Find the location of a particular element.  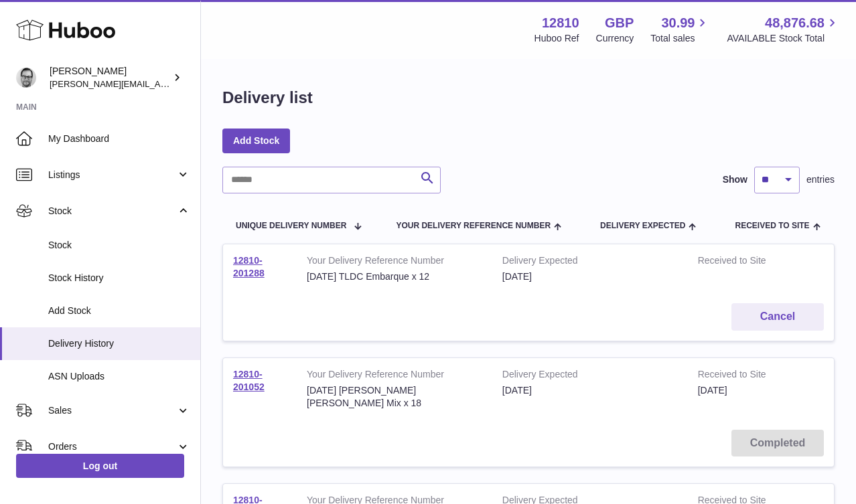

div: Huboo Ref is located at coordinates (557, 39).